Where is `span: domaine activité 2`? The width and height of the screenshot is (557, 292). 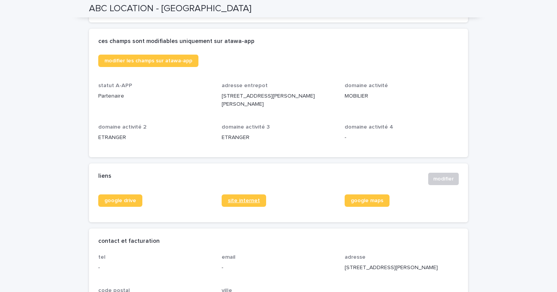 span: domaine activité 2 is located at coordinates (122, 127).